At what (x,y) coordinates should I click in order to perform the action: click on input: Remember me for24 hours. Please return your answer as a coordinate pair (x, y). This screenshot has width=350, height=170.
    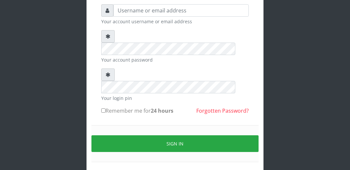
    Looking at the image, I should click on (103, 110).